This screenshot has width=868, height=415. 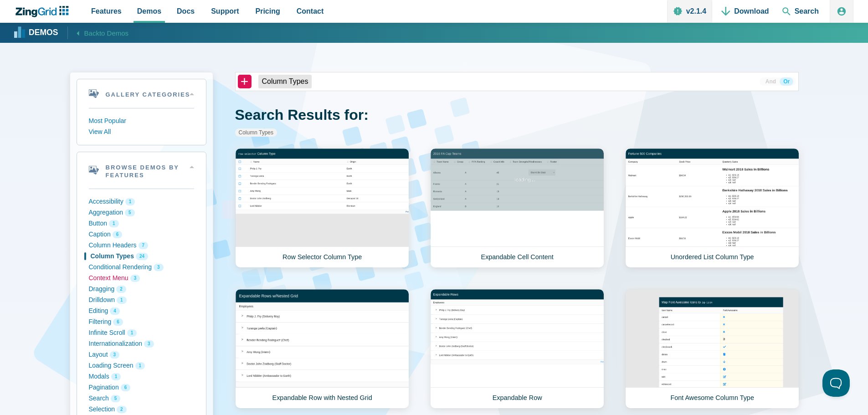 What do you see at coordinates (142, 399) in the screenshot?
I see `button: Search 5` at bounding box center [142, 399].